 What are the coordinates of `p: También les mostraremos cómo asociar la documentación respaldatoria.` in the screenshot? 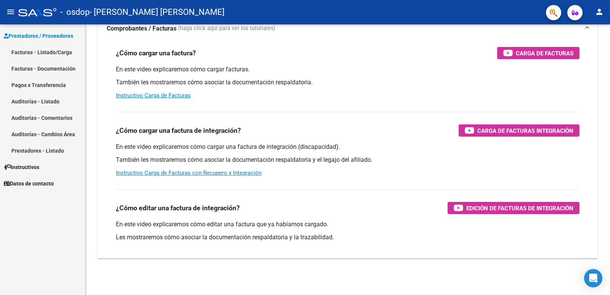 It's located at (348, 82).